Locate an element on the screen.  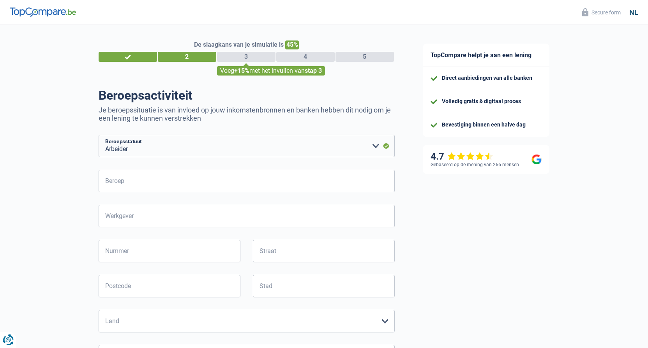
p: Je beroepssituatie is van invloed op jouw inkomstenbronnen en banken hebben dit nodig om je een l... is located at coordinates (247, 114).